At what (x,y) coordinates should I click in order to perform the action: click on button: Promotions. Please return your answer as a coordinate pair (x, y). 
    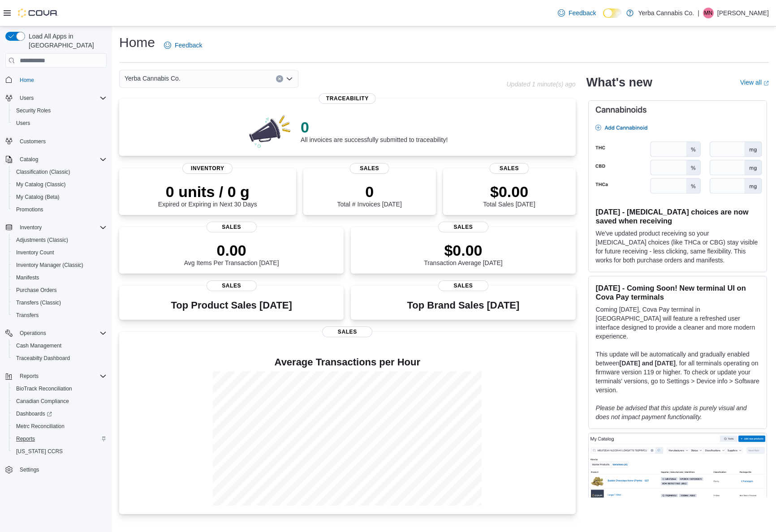
    Looking at the image, I should click on (59, 209).